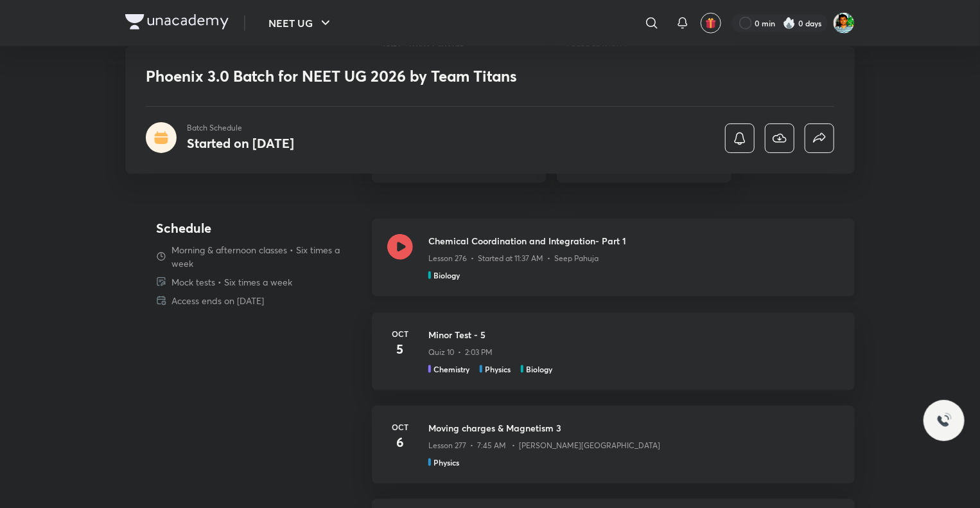 This screenshot has width=980, height=508. I want to click on a: Oct5Minor Test - 5Quiz 10 • 2:03 PMChemistryPhysicsBiology, so click(614, 359).